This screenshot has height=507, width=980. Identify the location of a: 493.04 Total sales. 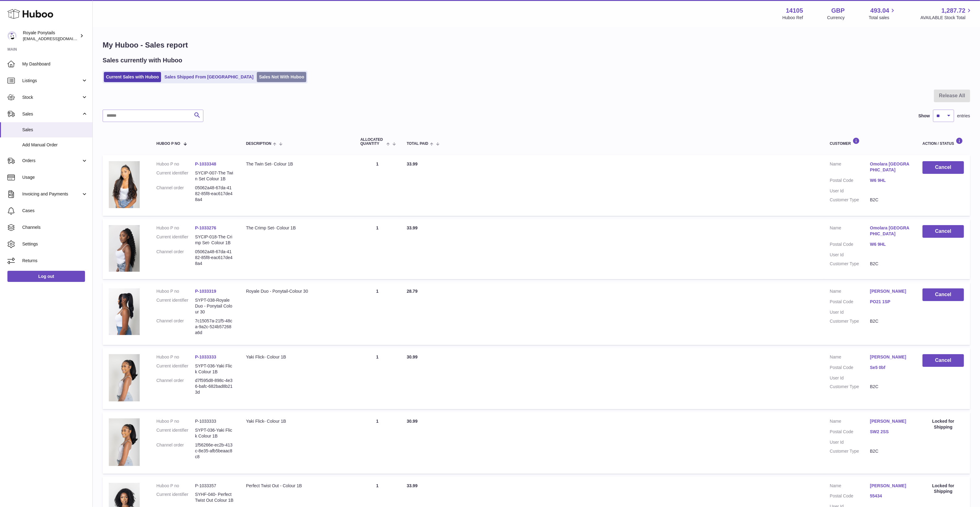
(883, 13).